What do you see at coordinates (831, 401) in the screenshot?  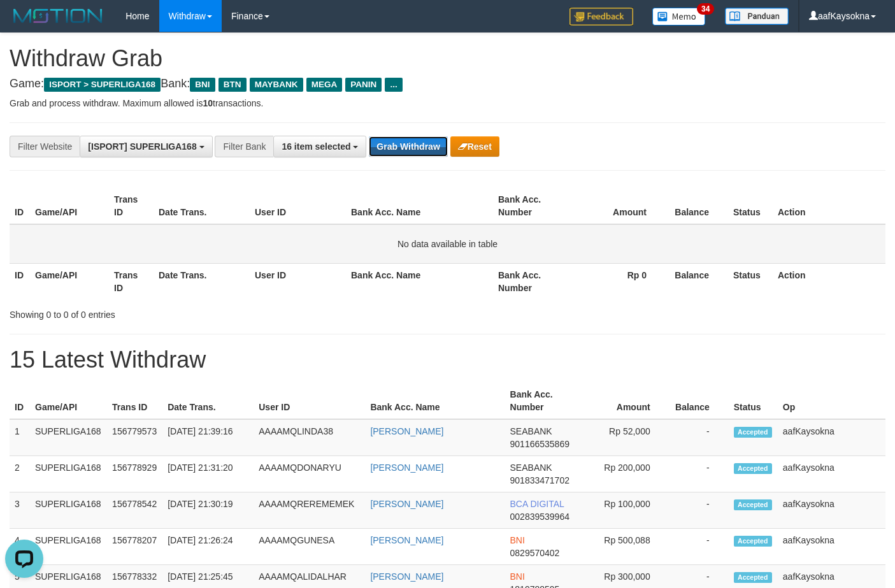 I see `th: Op` at bounding box center [831, 401].